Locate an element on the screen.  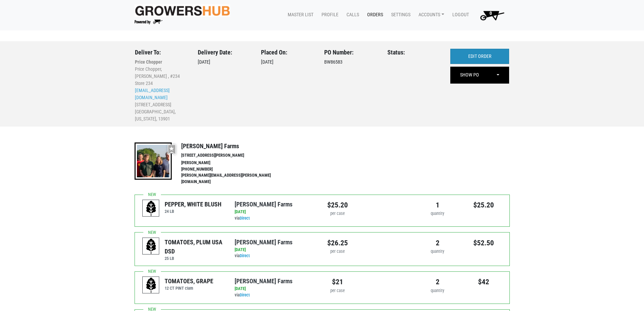
a: Profile is located at coordinates (329, 15).